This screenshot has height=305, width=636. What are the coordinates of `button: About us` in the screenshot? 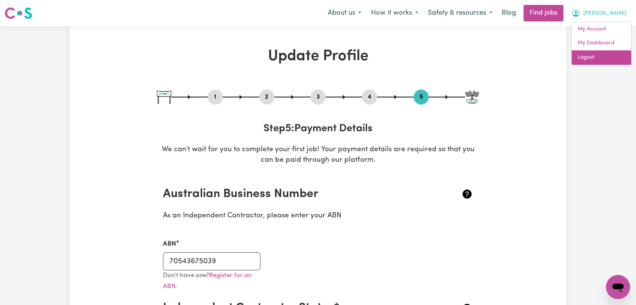 It's located at (344, 13).